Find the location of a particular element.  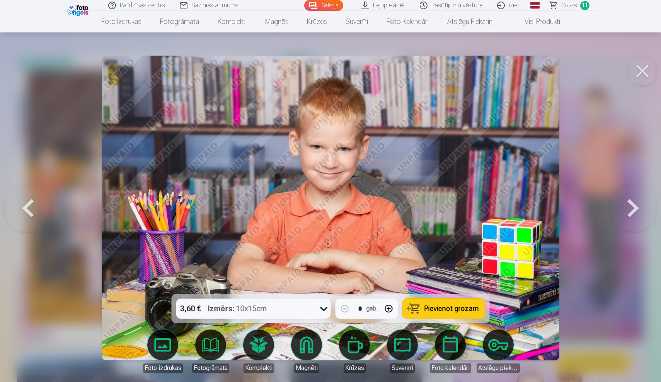

span: Grozs is located at coordinates (569, 5).